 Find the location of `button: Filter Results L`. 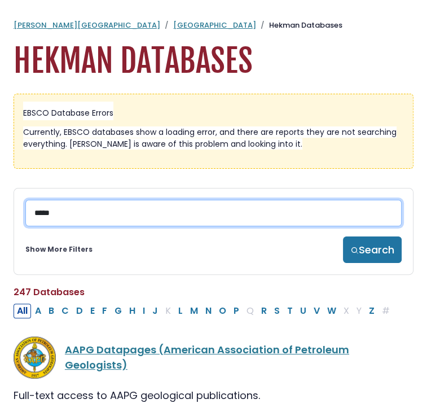

button: Filter Results L is located at coordinates (181, 311).